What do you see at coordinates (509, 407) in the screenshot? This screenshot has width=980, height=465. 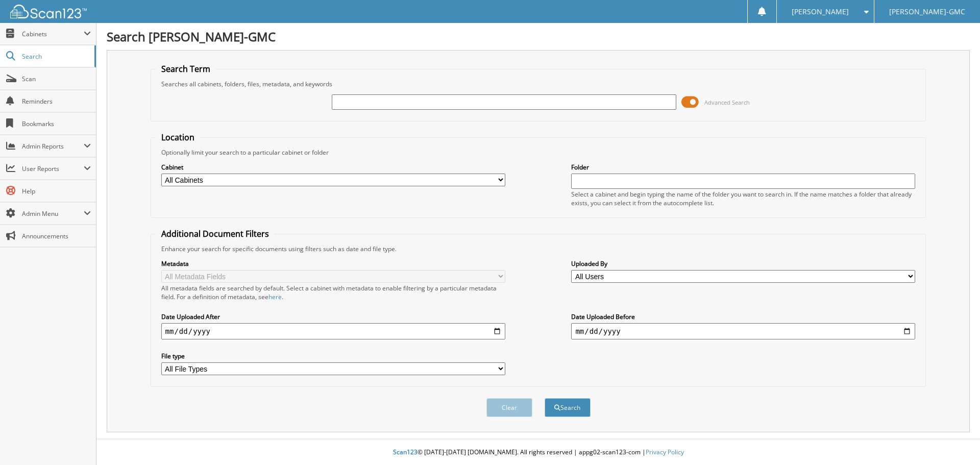 I see `button: Clear` at bounding box center [509, 407].